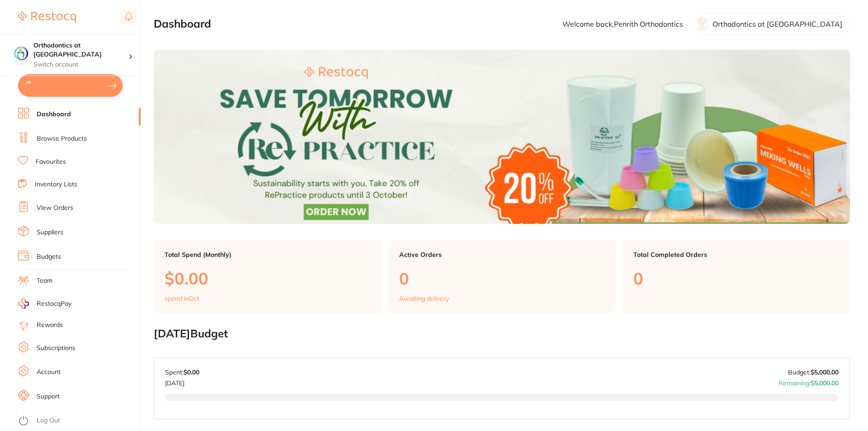 Image resolution: width=868 pixels, height=431 pixels. Describe the element at coordinates (736, 277) in the screenshot. I see `a: Total Completed Orders0` at that location.